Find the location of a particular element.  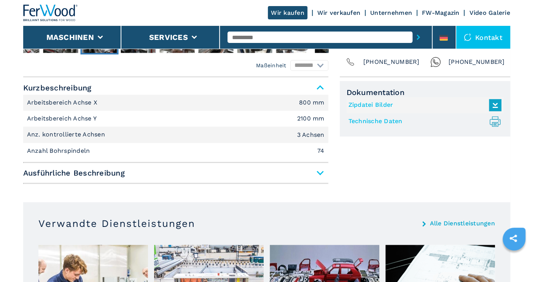

em: 800 mm is located at coordinates (311, 103).